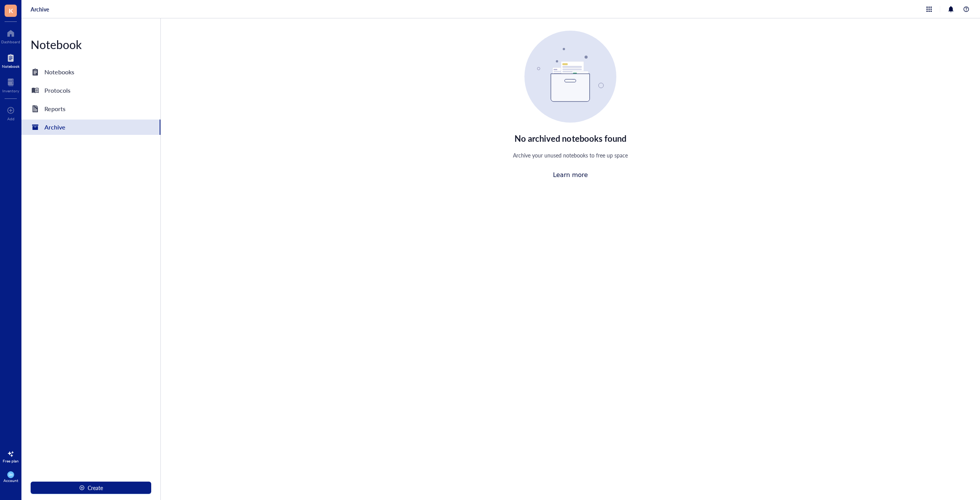 This screenshot has width=980, height=500. I want to click on div: Reports, so click(55, 108).